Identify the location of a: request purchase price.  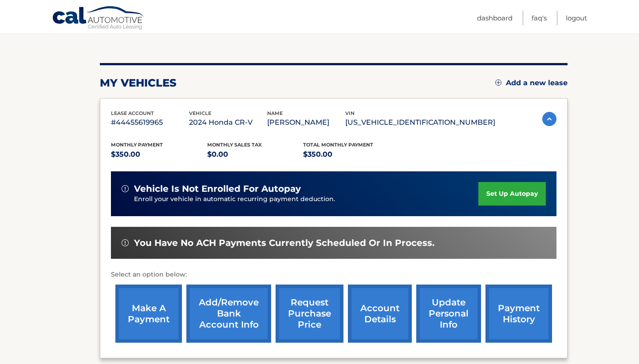
(309, 313).